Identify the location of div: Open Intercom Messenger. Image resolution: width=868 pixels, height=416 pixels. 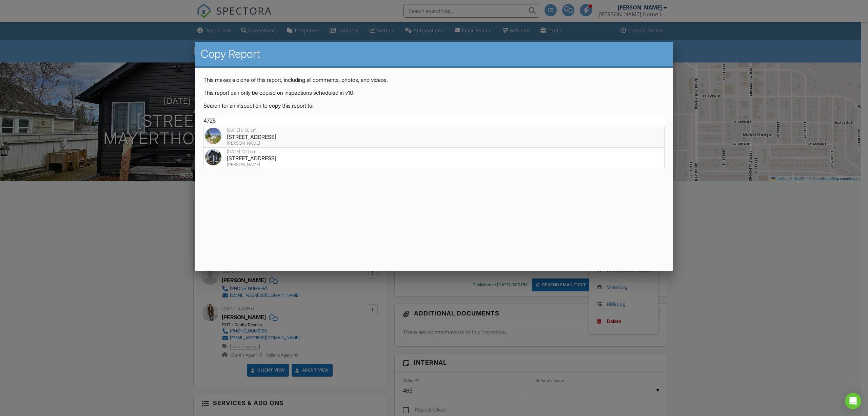
(853, 401).